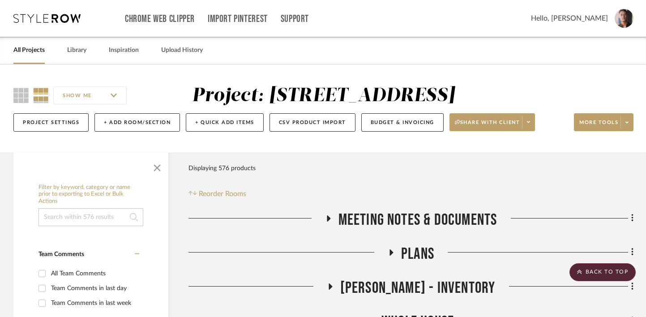 Image resolution: width=646 pixels, height=317 pixels. Describe the element at coordinates (222, 168) in the screenshot. I see `div: Displaying 576 products` at that location.